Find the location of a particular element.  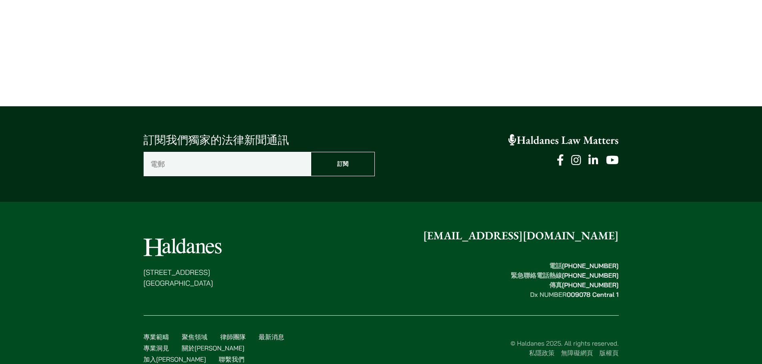

a: 專業洞見 is located at coordinates (156, 348).